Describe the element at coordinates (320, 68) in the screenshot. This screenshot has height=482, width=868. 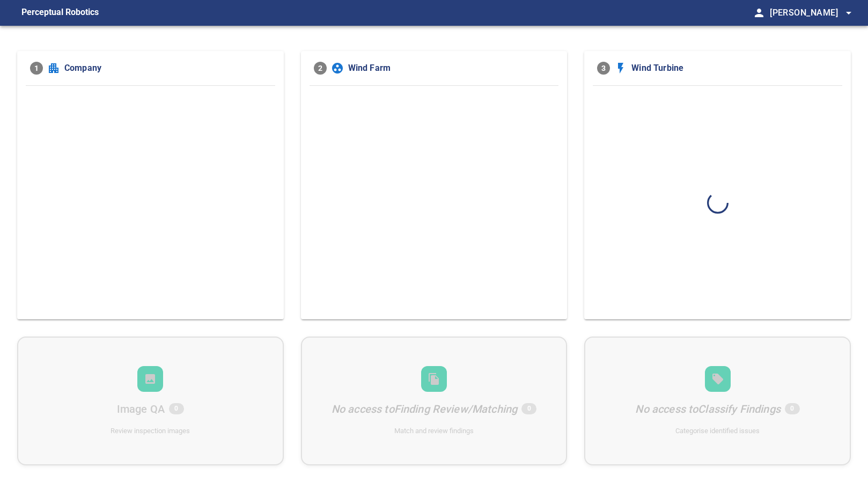
I see `span: 2` at that location.